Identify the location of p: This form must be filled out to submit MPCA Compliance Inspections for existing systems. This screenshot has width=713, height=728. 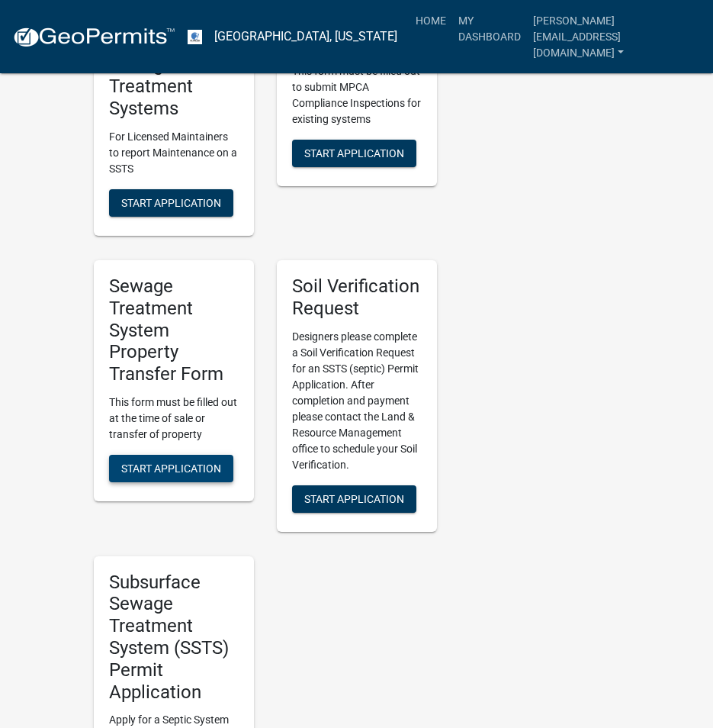
(357, 96).